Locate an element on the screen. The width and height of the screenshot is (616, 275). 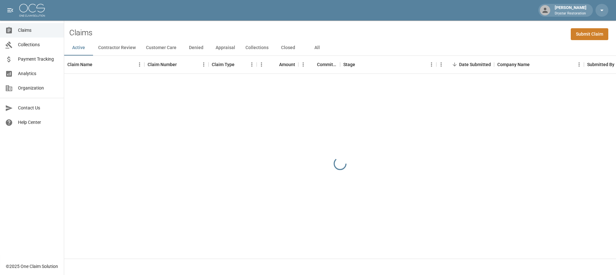
button: All is located at coordinates (317, 48).